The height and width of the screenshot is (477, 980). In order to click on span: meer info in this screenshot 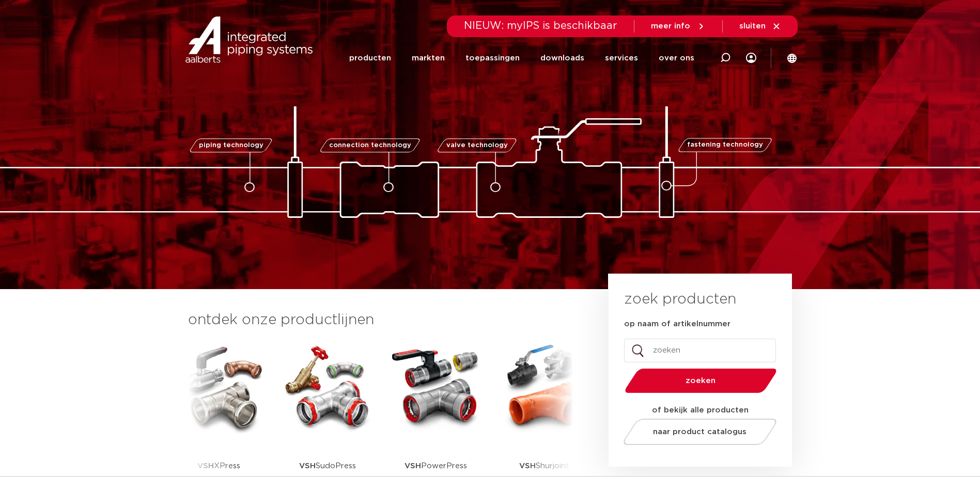, I will do `click(670, 26)`.